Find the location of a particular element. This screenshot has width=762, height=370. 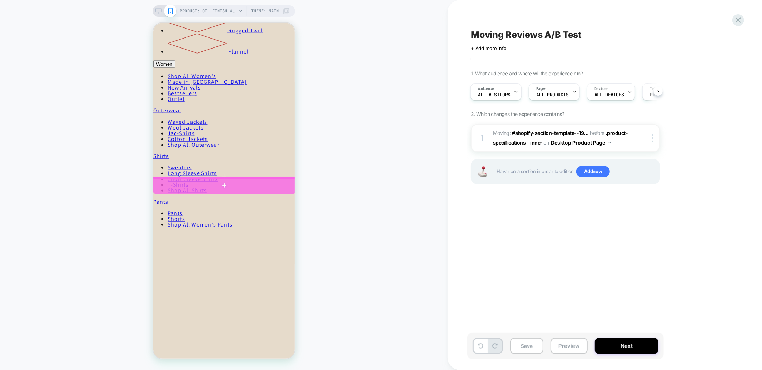

div: 1 is located at coordinates (482, 138).